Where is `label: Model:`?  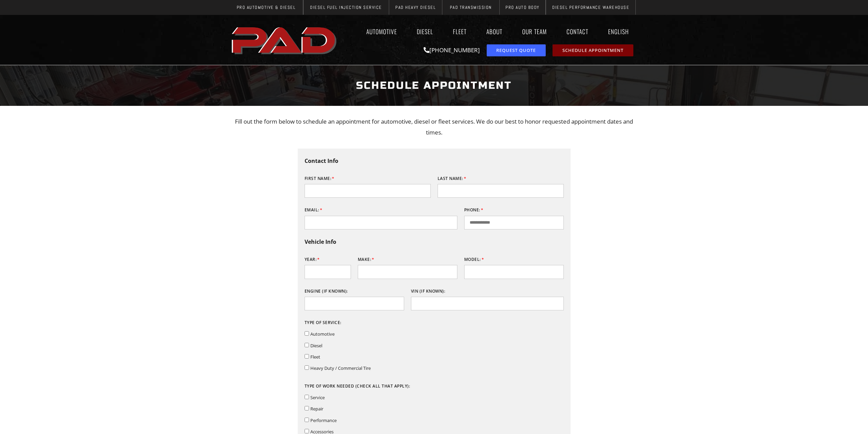 label: Model: is located at coordinates (474, 260).